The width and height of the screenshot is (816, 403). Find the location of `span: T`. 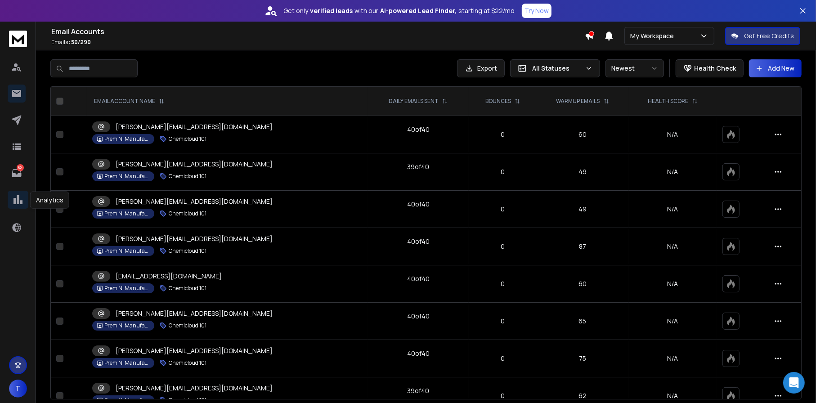

span: T is located at coordinates (18, 389).